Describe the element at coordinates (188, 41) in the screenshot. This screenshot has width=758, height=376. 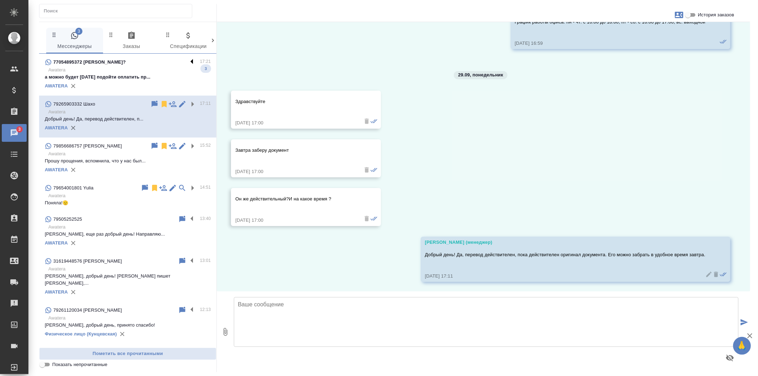
I see `span: Спецификации` at that location.